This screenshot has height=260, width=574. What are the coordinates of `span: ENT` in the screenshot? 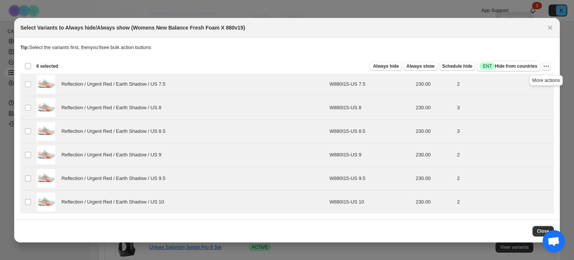 It's located at (487, 66).